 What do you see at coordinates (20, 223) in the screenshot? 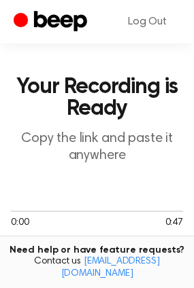
I see `span: 0:00` at bounding box center [20, 223].